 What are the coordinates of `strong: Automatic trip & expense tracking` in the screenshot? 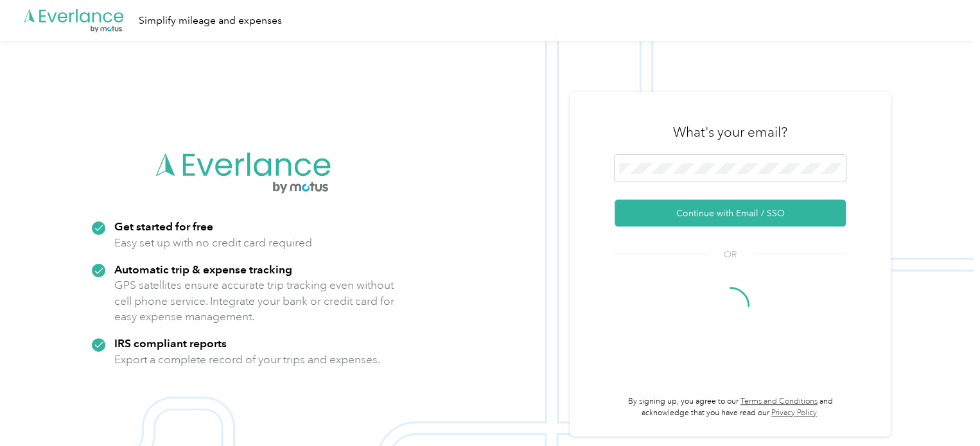 It's located at (203, 269).